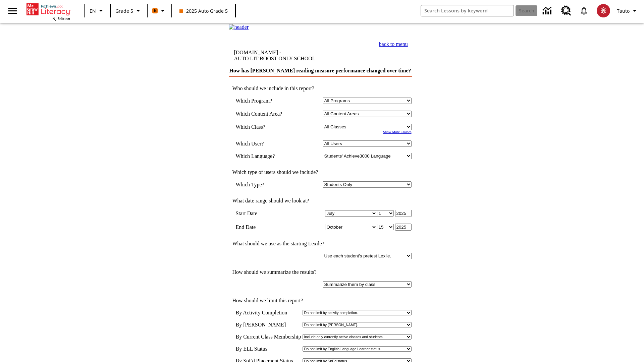 The height and width of the screenshot is (362, 644). I want to click on span: Grade 5, so click(124, 11).